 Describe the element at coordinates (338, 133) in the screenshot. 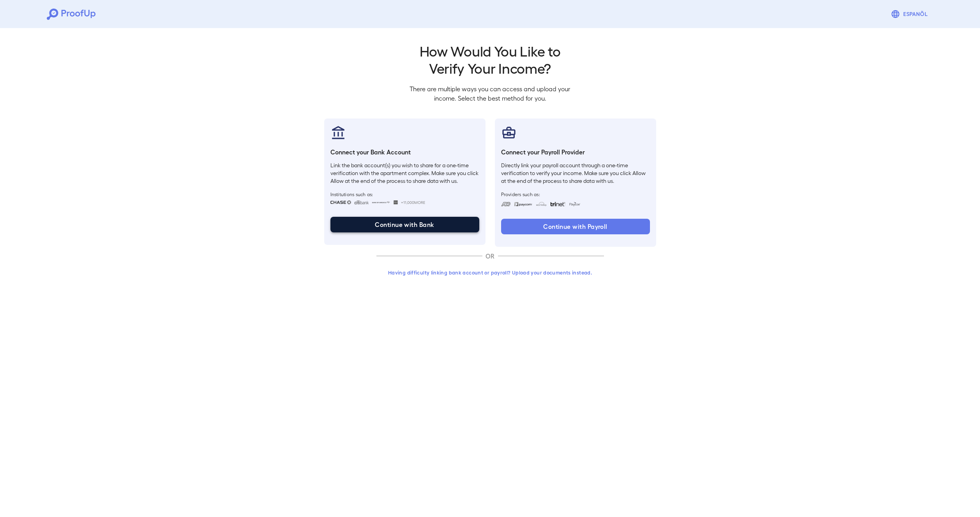

I see `img: bankAccount.svg` at that location.